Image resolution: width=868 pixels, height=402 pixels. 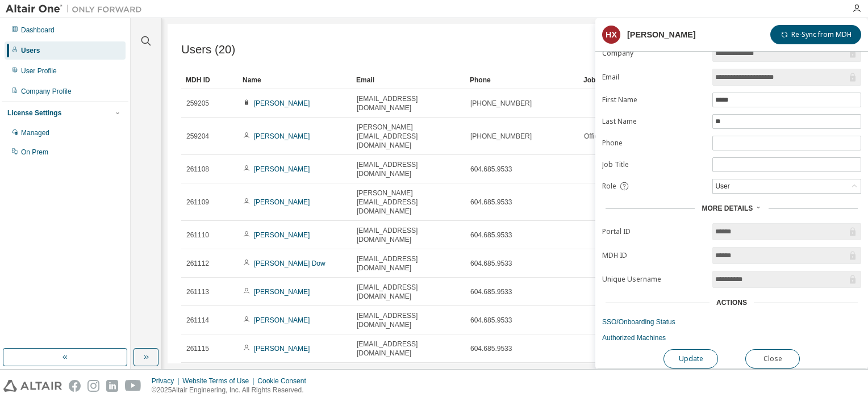 I want to click on label: Email, so click(x=654, y=77).